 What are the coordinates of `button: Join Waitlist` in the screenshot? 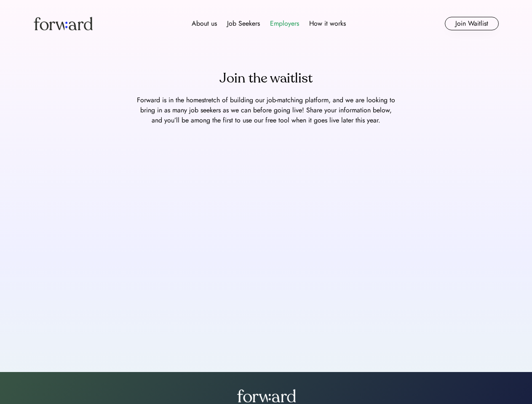 It's located at (472, 24).